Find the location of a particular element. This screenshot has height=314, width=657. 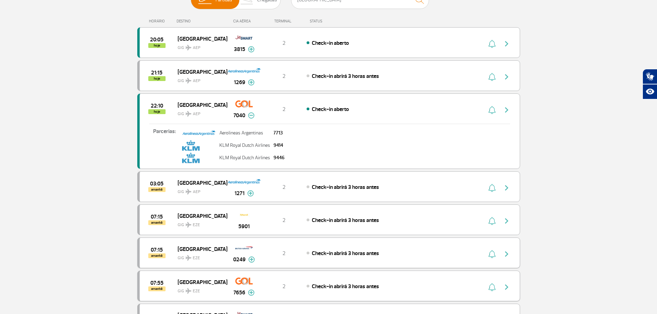

p: Aerolineas Argentinas is located at coordinates (245, 133).